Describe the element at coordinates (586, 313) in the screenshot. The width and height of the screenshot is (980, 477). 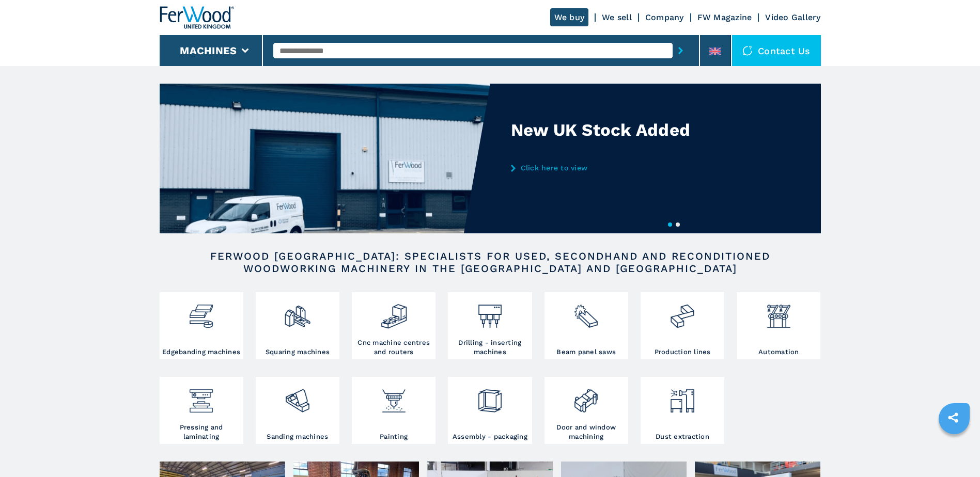
I see `img: sezionatrici_2.png` at that location.